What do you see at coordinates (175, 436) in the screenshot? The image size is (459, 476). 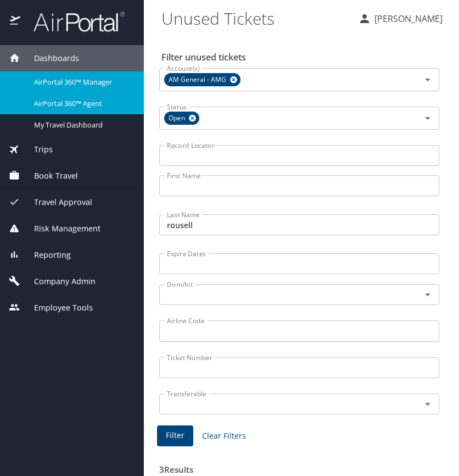 I see `button: Filter` at bounding box center [175, 436].